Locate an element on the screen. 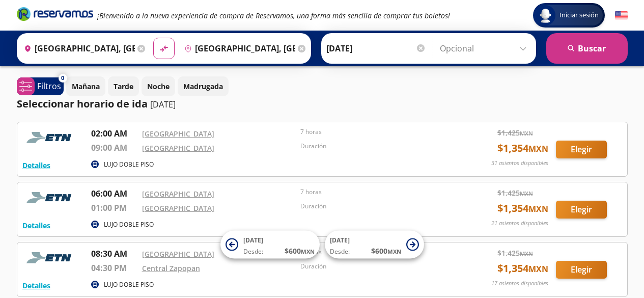 This screenshot has height=298, width=644. p: Seleccionar horario de ida is located at coordinates (82, 104).